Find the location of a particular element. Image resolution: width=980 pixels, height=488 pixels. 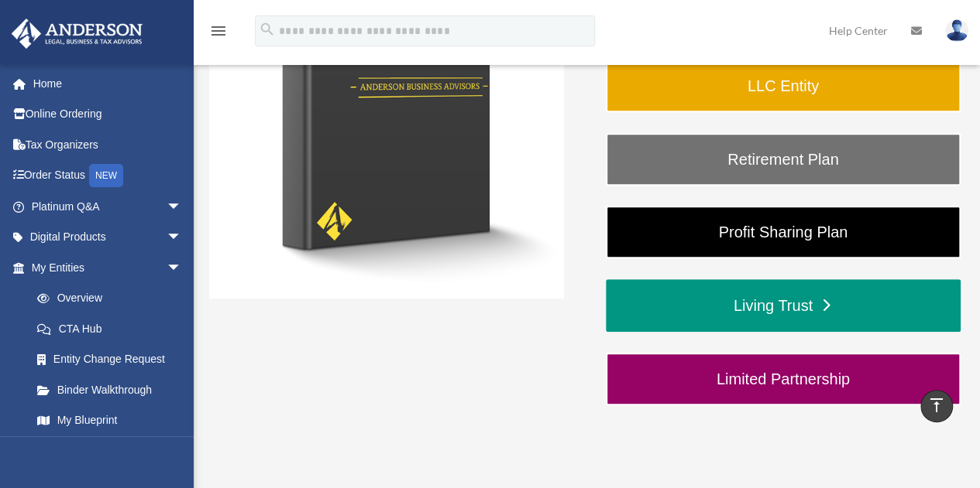

img: Anderson Advisors Platinum Portal is located at coordinates (76, 33).